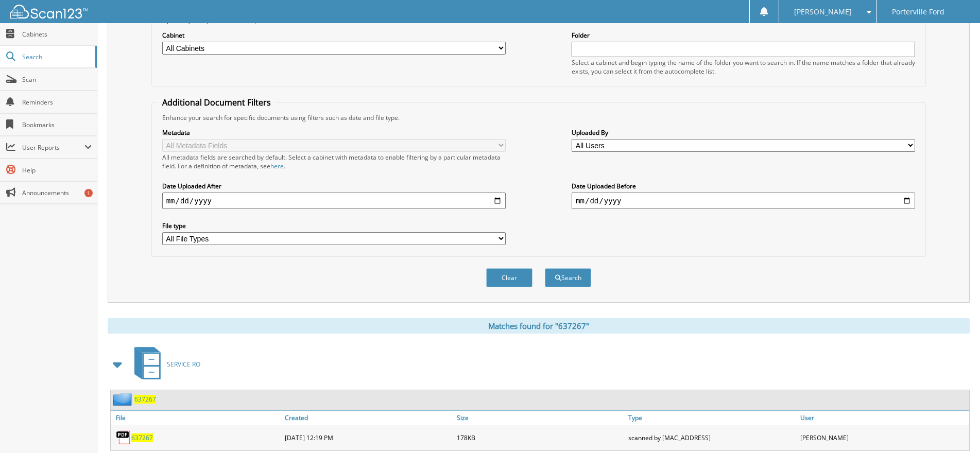  I want to click on label: Folder, so click(743, 35).